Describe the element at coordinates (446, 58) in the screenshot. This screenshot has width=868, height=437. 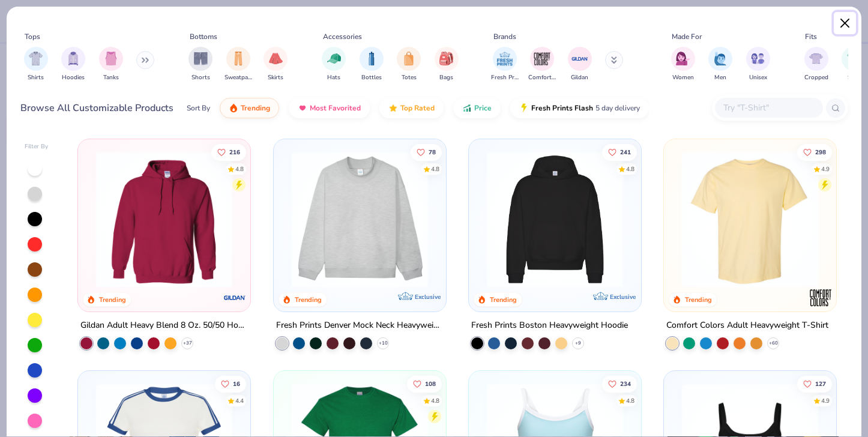
I see `img: Bags Image` at that location.